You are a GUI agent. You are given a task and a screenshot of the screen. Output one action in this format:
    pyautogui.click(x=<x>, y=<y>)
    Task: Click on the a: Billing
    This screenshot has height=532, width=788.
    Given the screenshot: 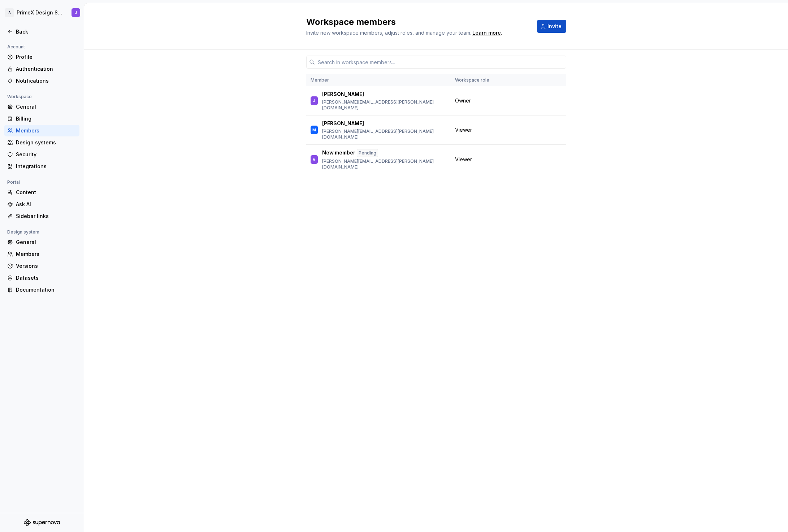 What is the action you would take?
    pyautogui.click(x=42, y=119)
    